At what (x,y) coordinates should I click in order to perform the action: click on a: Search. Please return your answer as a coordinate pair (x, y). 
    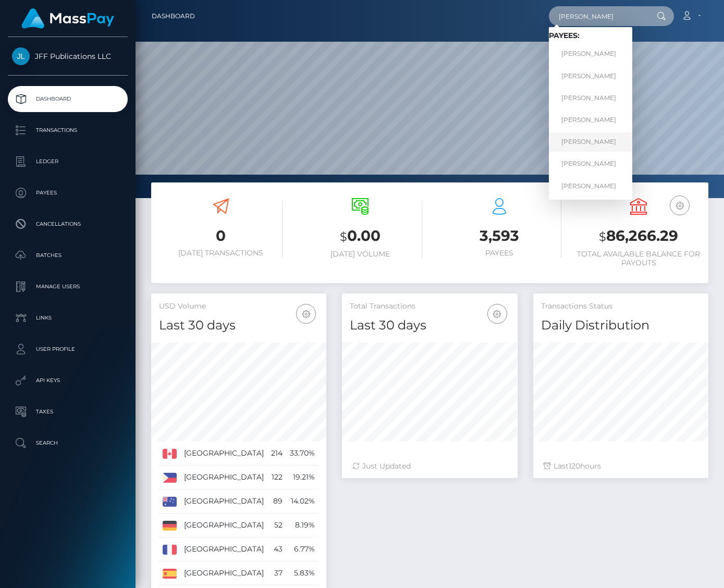
    Looking at the image, I should click on (68, 443).